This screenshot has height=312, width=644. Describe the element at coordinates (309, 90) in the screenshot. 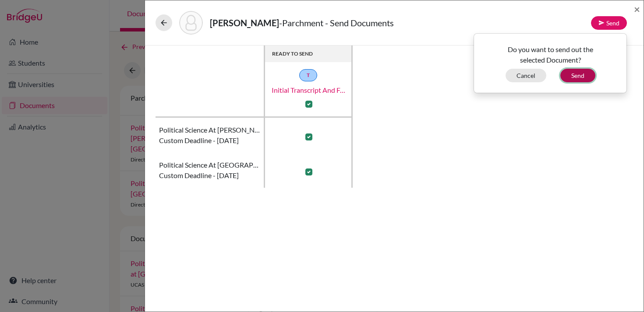

I see `a: Initial Transcript and Forecasted Grades` at that location.